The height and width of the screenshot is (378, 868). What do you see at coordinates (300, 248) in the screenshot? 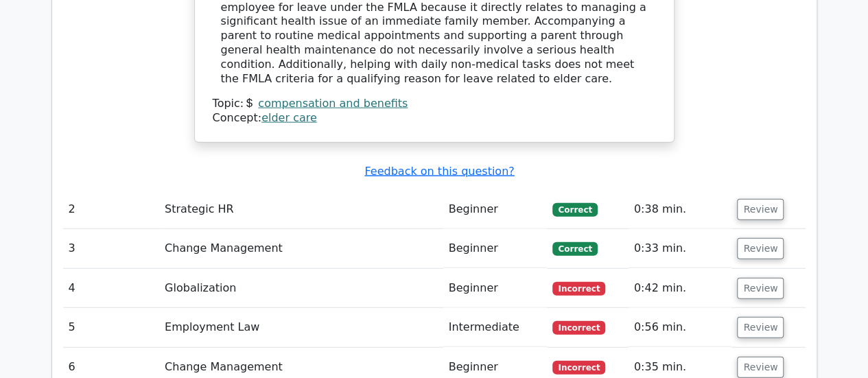
I see `td: Change Management` at bounding box center [300, 248].